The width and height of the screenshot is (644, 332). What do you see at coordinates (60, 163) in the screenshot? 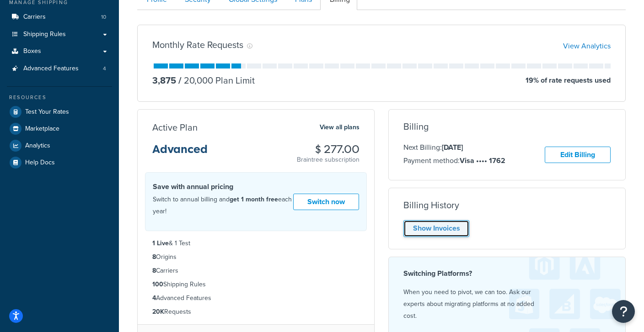
I see `li: Help Docs` at bounding box center [60, 163].